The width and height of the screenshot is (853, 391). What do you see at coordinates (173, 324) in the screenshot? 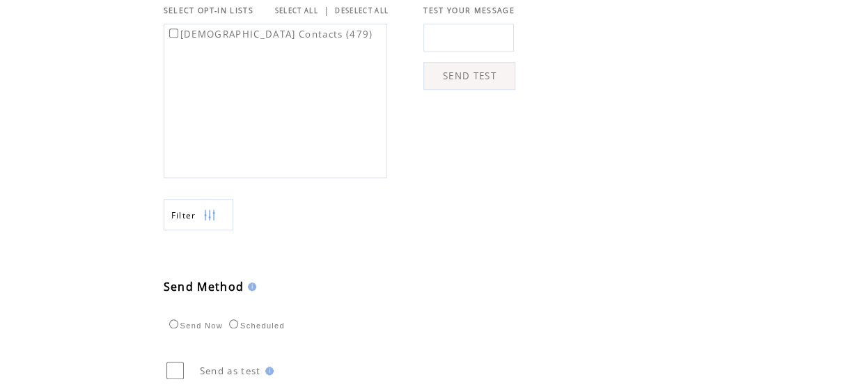
I see `input: Send Now` at bounding box center [173, 324].